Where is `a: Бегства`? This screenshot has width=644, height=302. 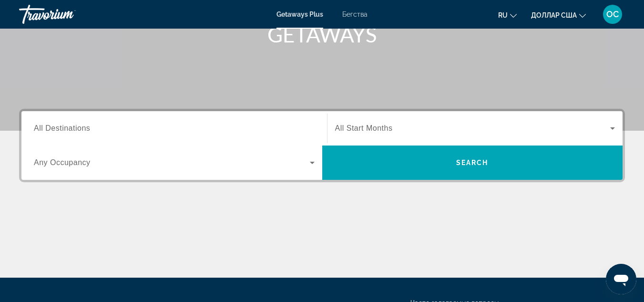 a: Бегства is located at coordinates (355, 14).